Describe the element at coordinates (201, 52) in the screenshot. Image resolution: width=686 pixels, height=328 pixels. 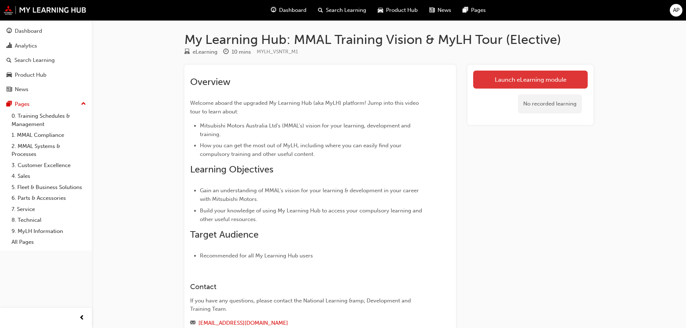
I see `div: Type` at that location.